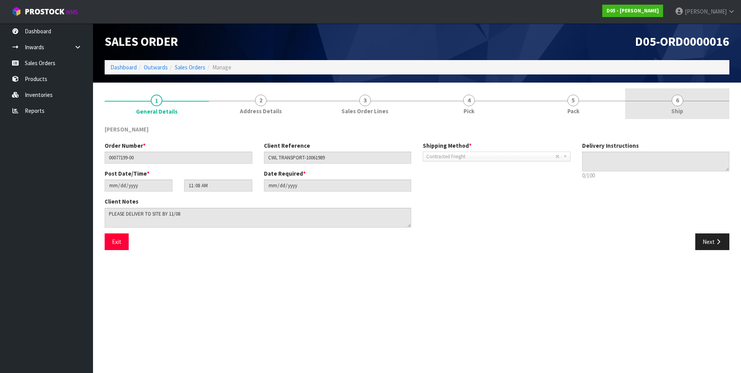 Image resolution: width=741 pixels, height=373 pixels. Describe the element at coordinates (156, 67) in the screenshot. I see `a: Outwards` at that location.